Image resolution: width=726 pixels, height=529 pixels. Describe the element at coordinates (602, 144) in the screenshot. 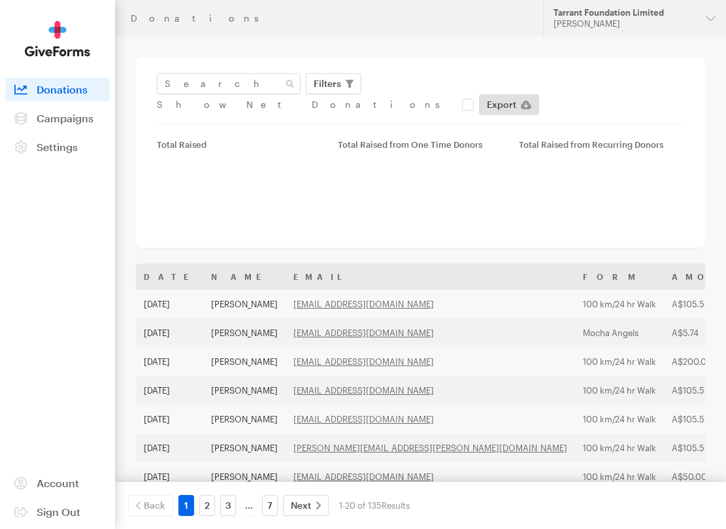

I see `div: Total Raised from Recurring Donors` at that location.